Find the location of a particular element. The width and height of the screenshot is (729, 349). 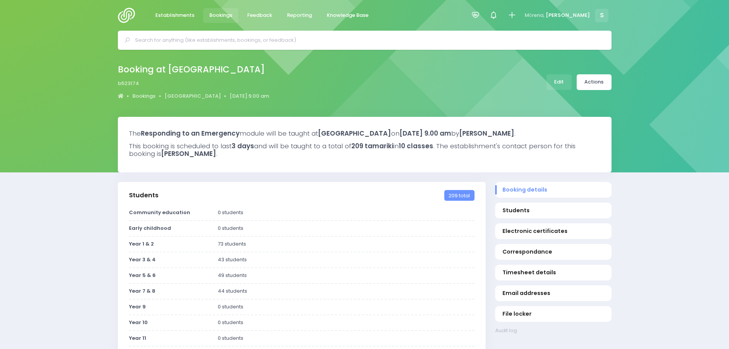

strong: Year 11 is located at coordinates (137, 338).